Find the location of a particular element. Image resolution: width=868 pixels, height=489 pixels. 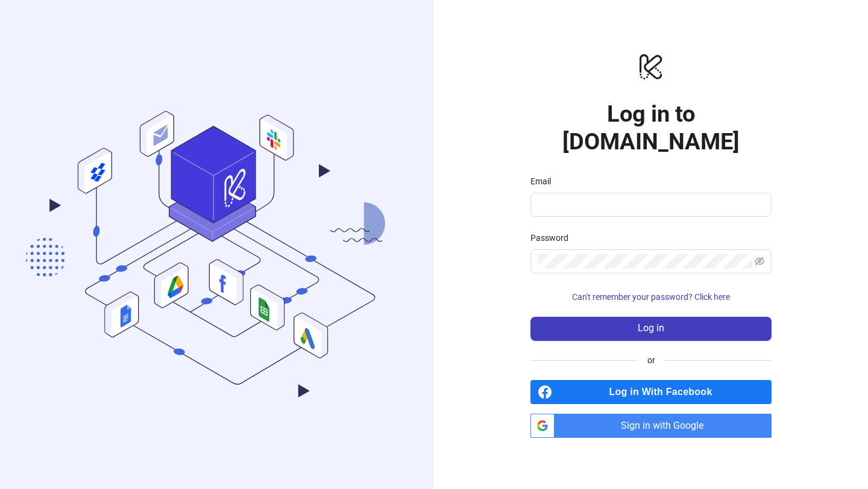

button: Log in is located at coordinates (651, 329).